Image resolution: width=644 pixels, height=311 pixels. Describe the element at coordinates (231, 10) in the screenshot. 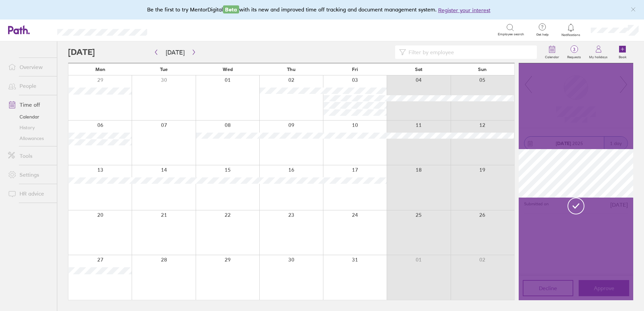

I see `span: Beta` at that location.